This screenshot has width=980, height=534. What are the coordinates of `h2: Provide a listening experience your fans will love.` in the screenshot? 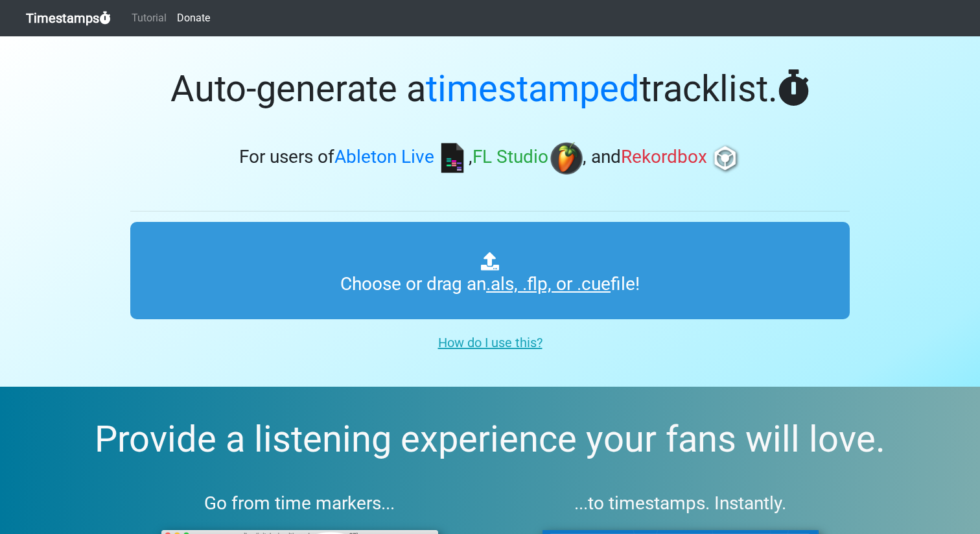 It's located at (490, 439).